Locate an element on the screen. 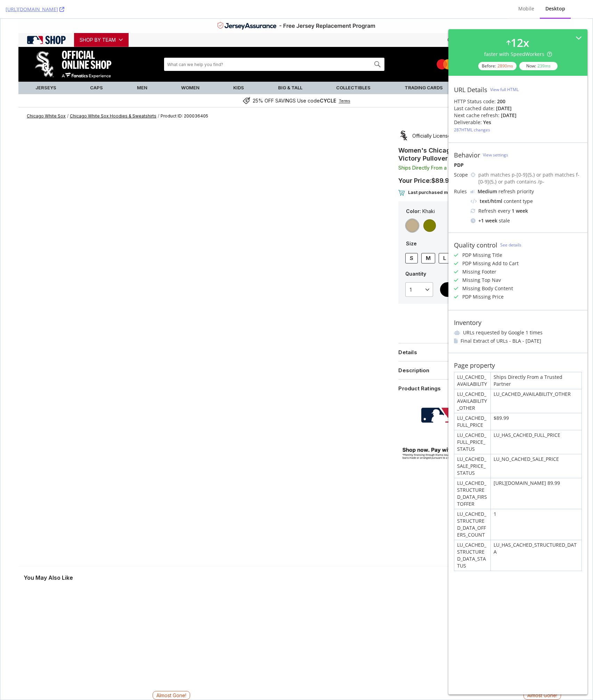 Image resolution: width=593 pixels, height=700 pixels. div: Scope is located at coordinates (461, 175).